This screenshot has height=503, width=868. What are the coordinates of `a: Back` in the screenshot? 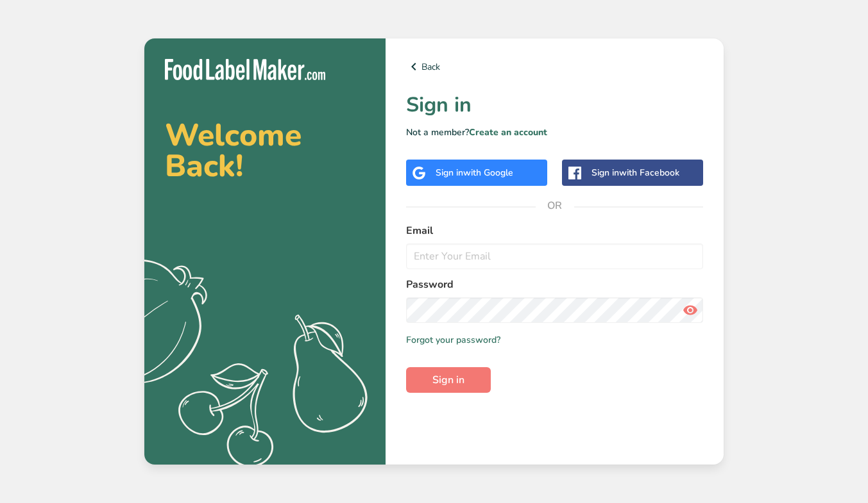 It's located at (554, 67).